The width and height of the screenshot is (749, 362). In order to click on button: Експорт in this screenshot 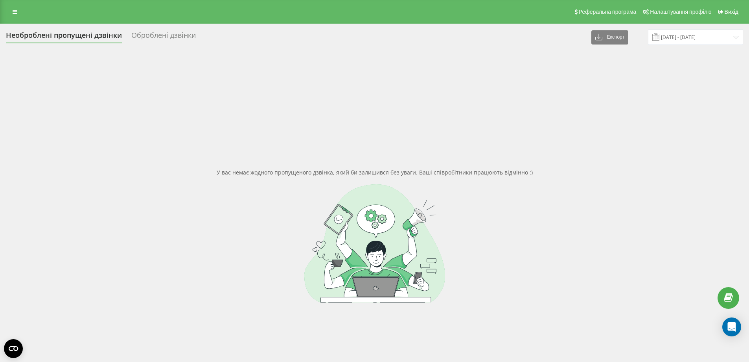, I will do `click(610, 37)`.